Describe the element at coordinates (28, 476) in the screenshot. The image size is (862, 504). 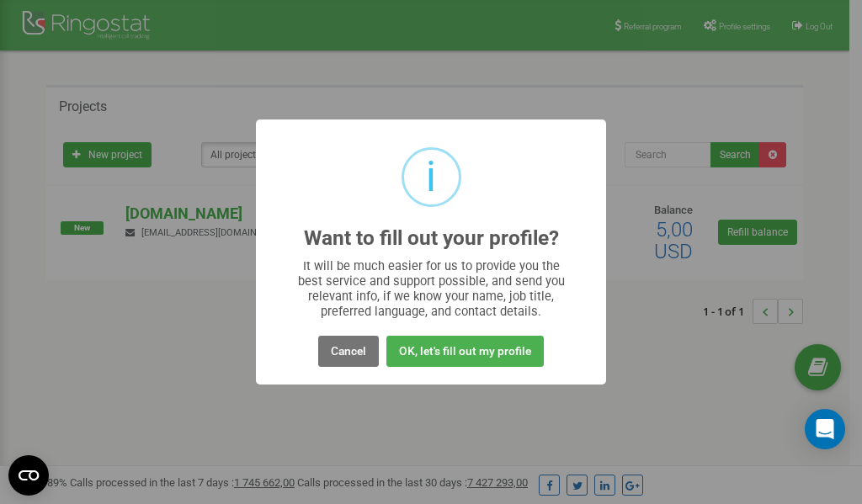
I see `button: Open CMP widget` at that location.